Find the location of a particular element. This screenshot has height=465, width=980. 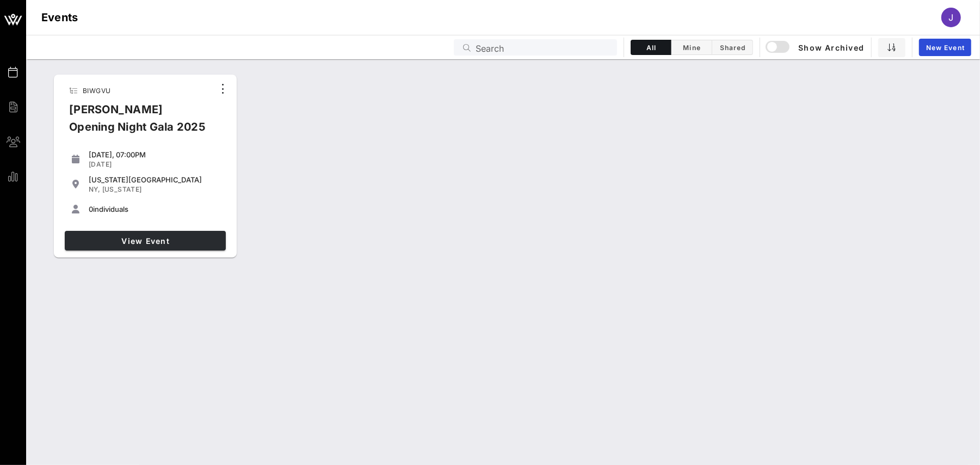

span: J is located at coordinates (951, 18).